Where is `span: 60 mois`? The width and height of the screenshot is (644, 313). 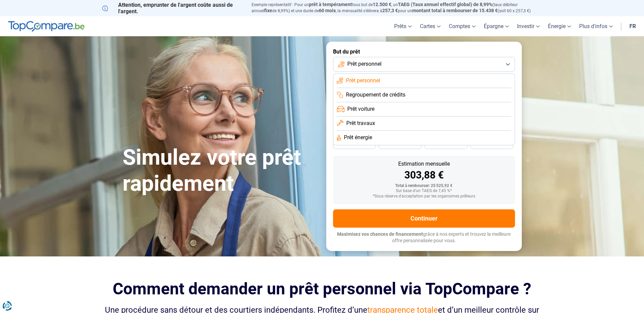
span: 60 mois is located at coordinates (327, 10).